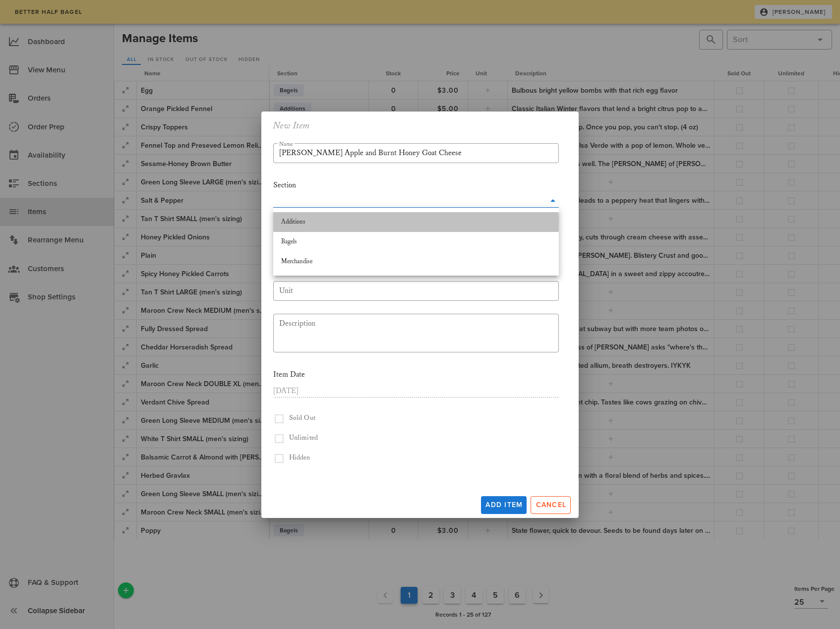  I want to click on div: Item Date, so click(416, 375).